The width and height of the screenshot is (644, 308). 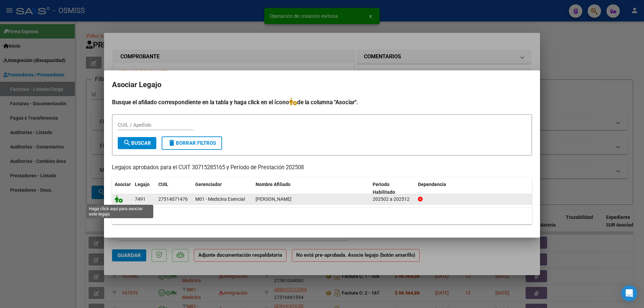 What do you see at coordinates (630, 294) in the screenshot?
I see `div: Open Intercom Messenger` at bounding box center [630, 294].